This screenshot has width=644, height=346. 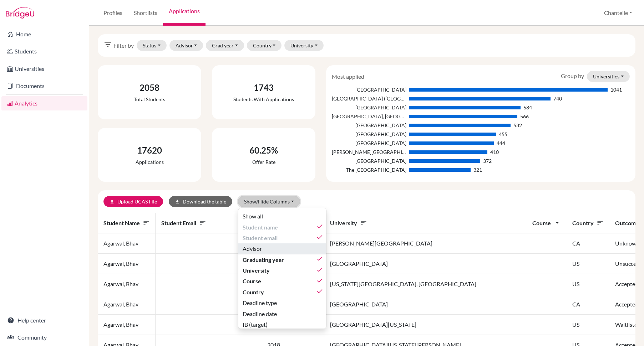 I want to click on button: Status, so click(x=152, y=45).